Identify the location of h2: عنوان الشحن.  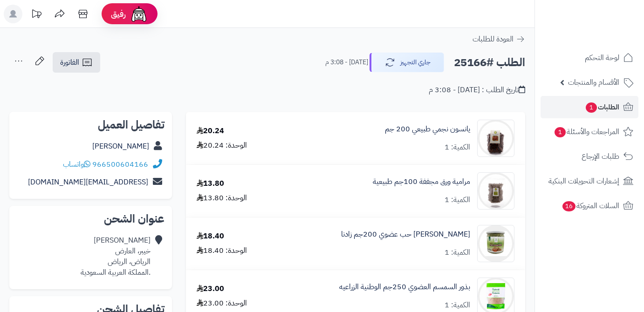
(90, 219).